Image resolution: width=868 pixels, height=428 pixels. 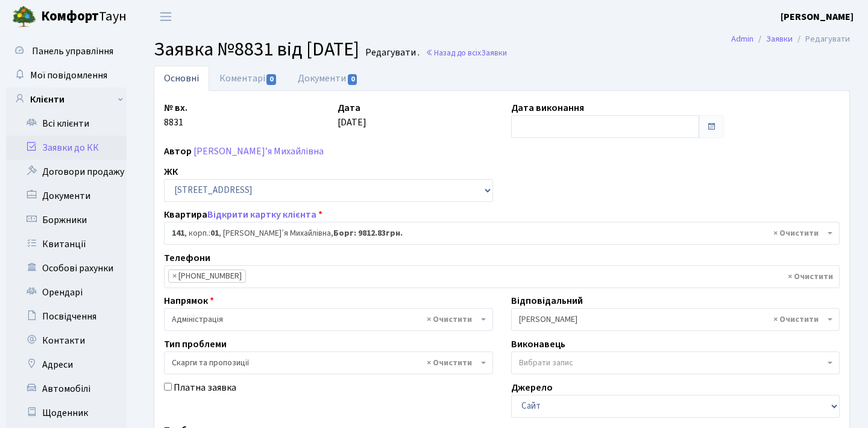 I want to click on a: Контакти, so click(x=66, y=341).